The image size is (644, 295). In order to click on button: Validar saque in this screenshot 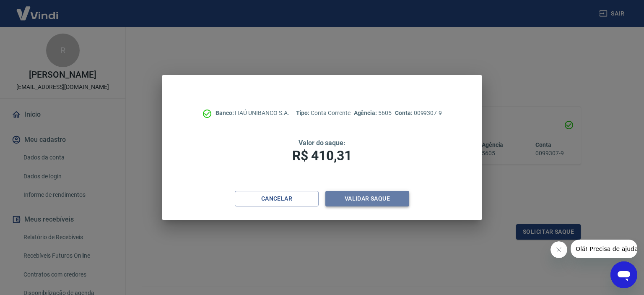, I will do `click(367, 198)`.